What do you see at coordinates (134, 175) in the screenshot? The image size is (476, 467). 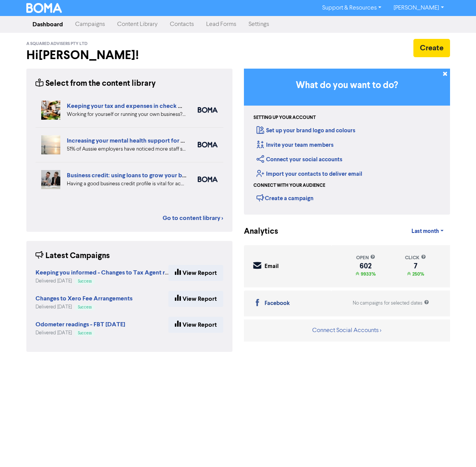 I see `a: Business credit: using loans to grow your business` at bounding box center [134, 175].